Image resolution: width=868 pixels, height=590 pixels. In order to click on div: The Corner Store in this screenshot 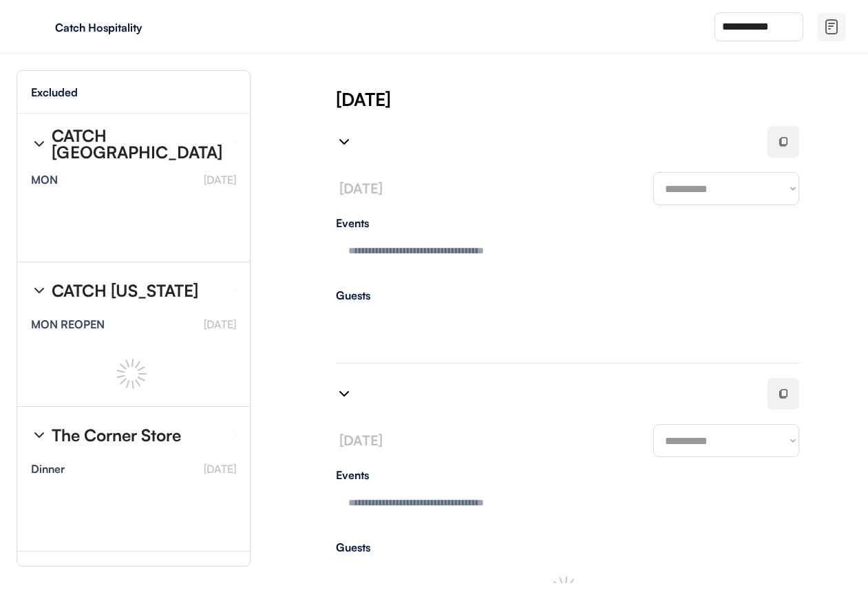, I will do `click(116, 435)`.